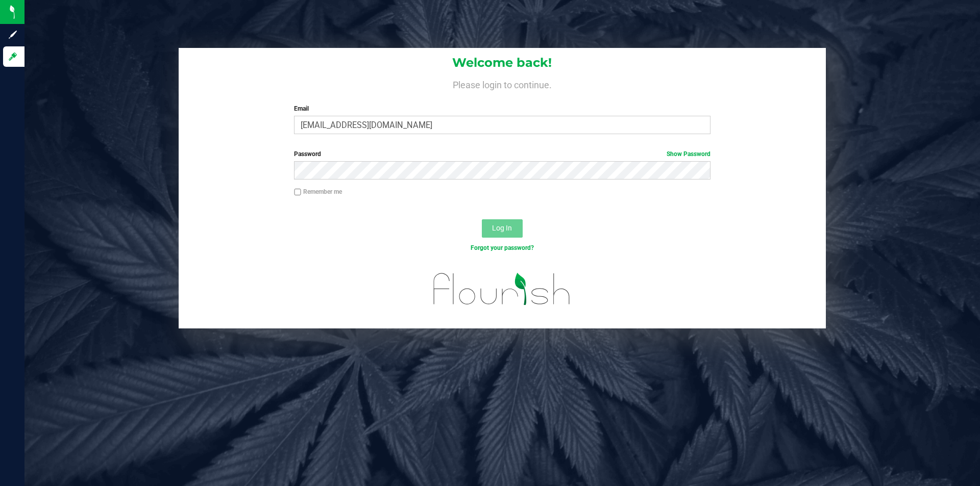  What do you see at coordinates (13, 35) in the screenshot?
I see `inline-svg: Sign up` at bounding box center [13, 35].